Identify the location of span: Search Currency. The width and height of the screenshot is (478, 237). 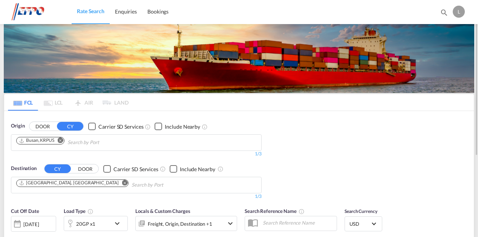
(361, 211).